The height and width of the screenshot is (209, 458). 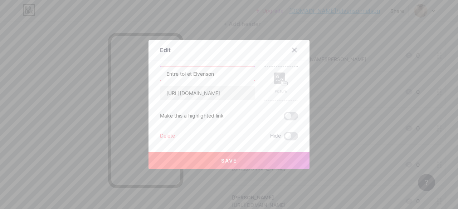 I want to click on div: Picture, so click(x=281, y=91).